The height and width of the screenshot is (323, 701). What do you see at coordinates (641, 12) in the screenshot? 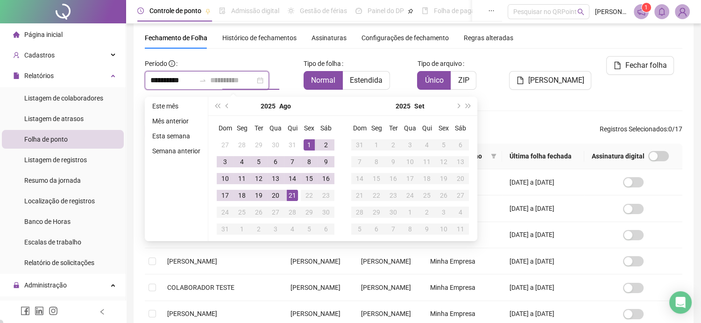
I see `span: notification` at bounding box center [641, 12].